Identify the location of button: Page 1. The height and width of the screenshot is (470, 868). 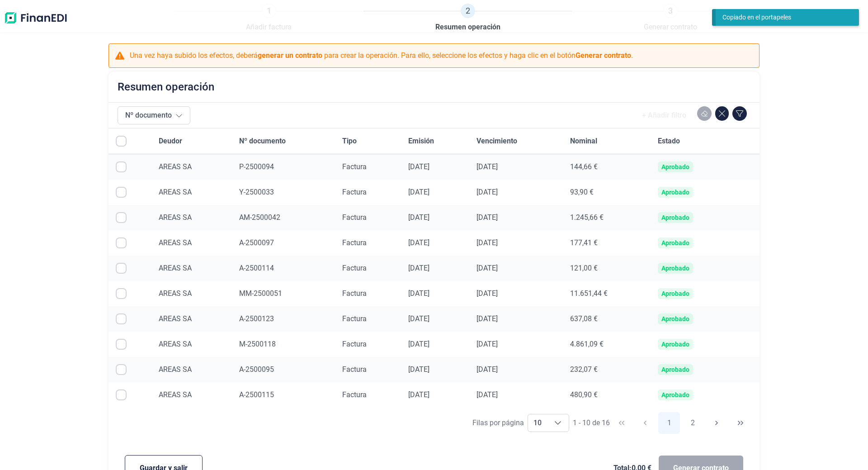
(669, 422).